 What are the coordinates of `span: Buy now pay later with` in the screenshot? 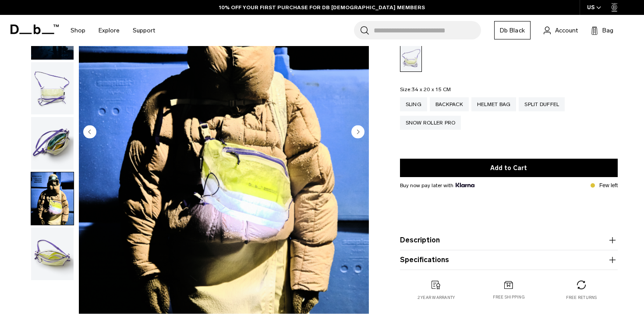 It's located at (437, 185).